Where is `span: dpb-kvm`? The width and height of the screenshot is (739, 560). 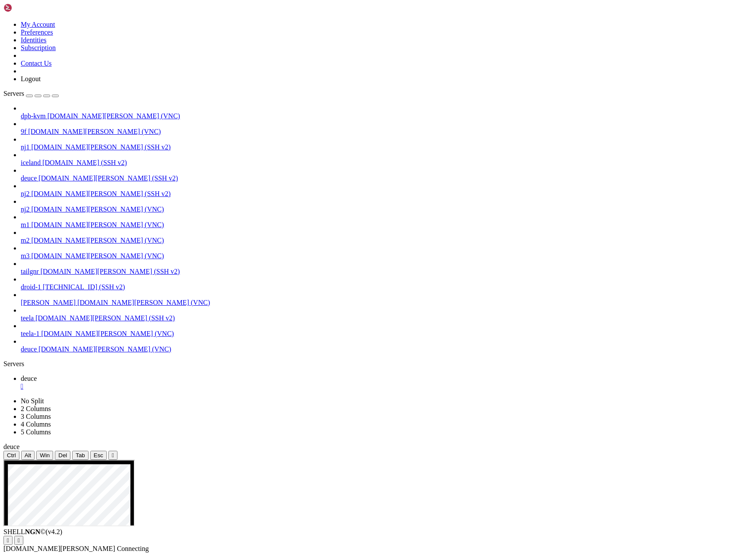
span: dpb-kvm is located at coordinates (34, 115).